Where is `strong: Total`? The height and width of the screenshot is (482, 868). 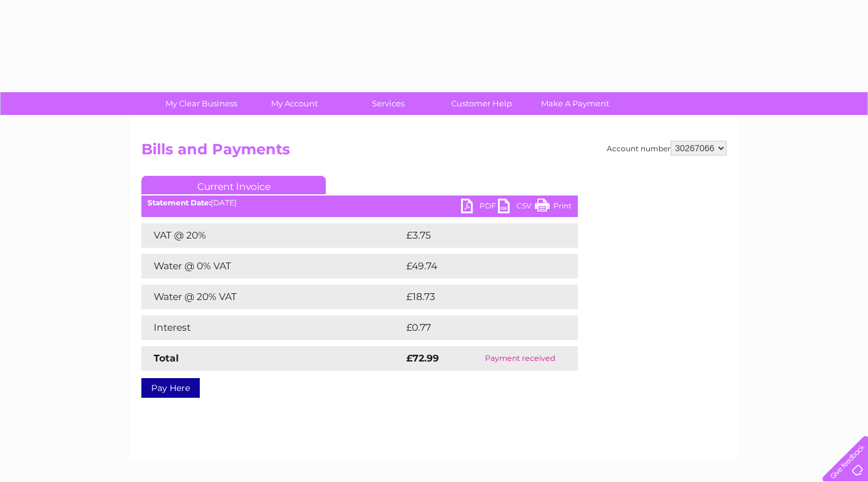 strong: Total is located at coordinates (166, 357).